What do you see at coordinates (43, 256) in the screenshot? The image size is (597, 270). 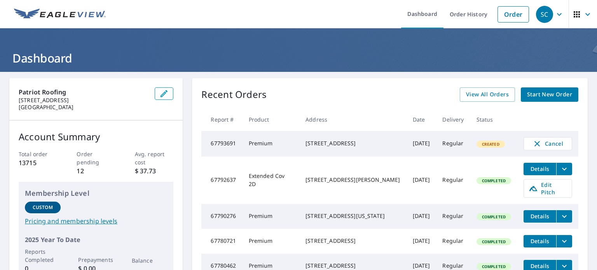 I see `p: Reports Completed` at bounding box center [43, 256].